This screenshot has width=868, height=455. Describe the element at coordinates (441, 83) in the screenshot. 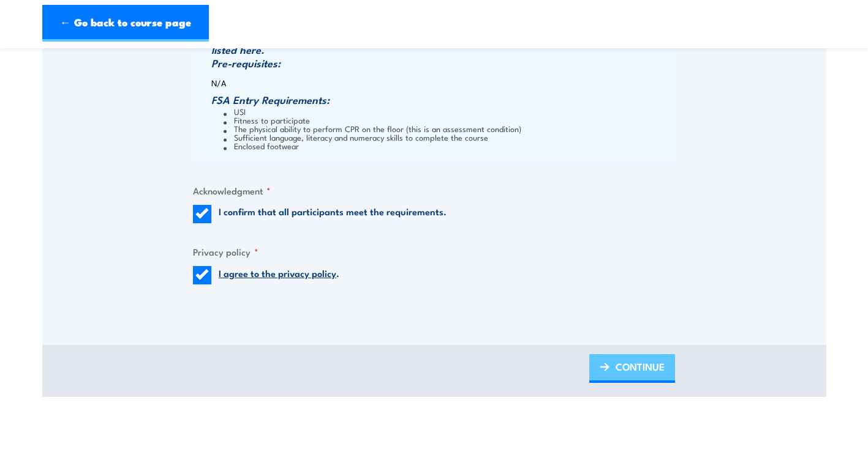

I see `p: N/A` at that location.